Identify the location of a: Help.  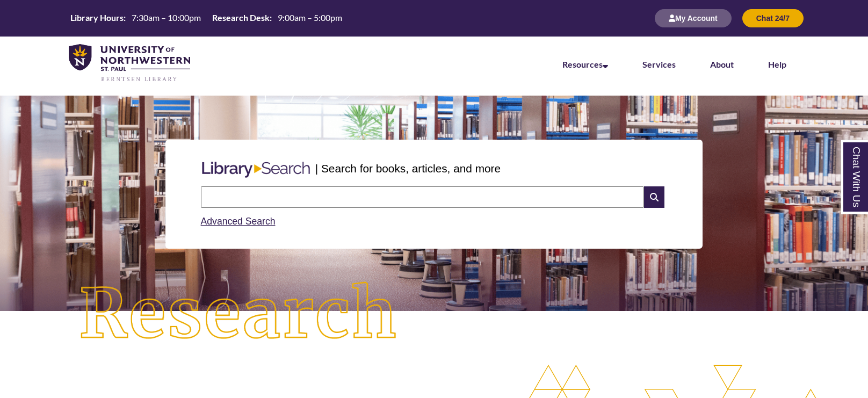
(777, 64).